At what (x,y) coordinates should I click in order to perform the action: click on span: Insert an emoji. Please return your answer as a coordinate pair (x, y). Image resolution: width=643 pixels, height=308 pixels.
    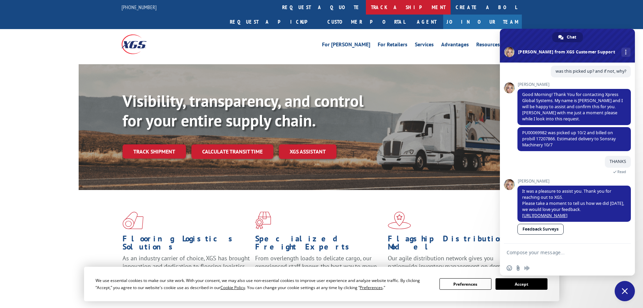
    Looking at the image, I should click on (510, 268).